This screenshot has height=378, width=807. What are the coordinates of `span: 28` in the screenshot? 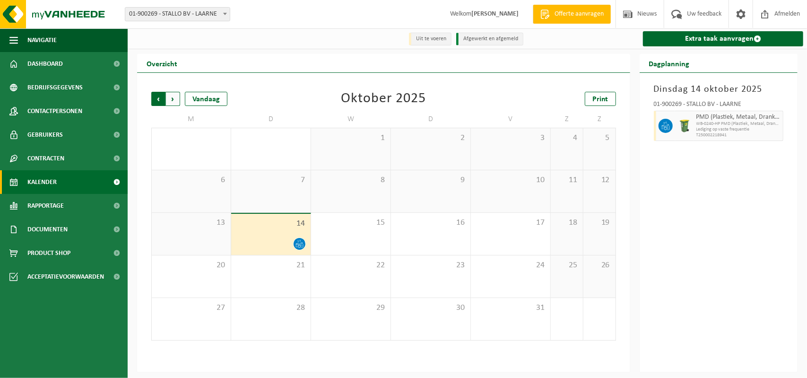 It's located at (271, 308).